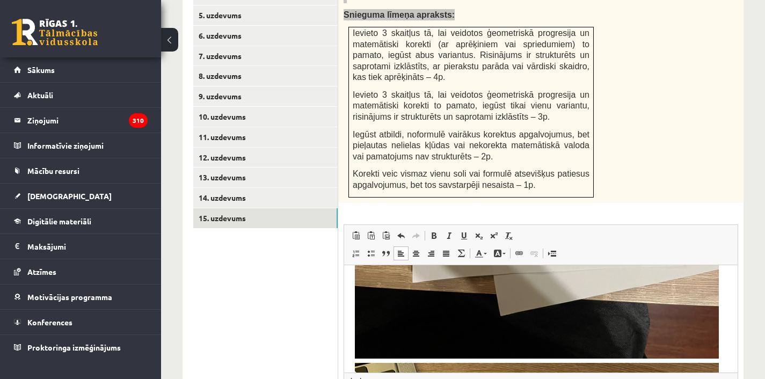 The width and height of the screenshot is (765, 379). I want to click on a: Maksājumi, so click(81, 246).